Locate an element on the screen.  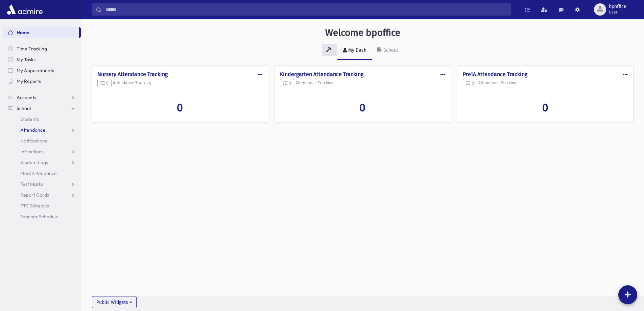
span: Home is located at coordinates (23, 32).